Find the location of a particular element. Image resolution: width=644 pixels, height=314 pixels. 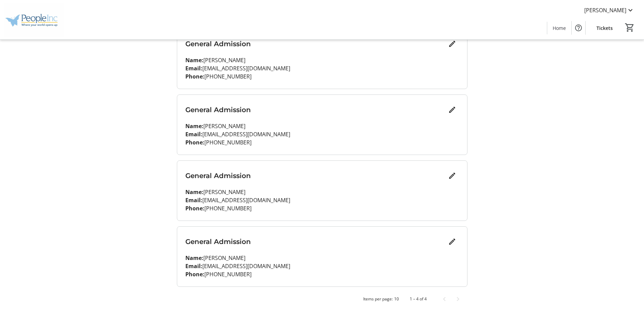

div: Items per page: is located at coordinates (378, 299).